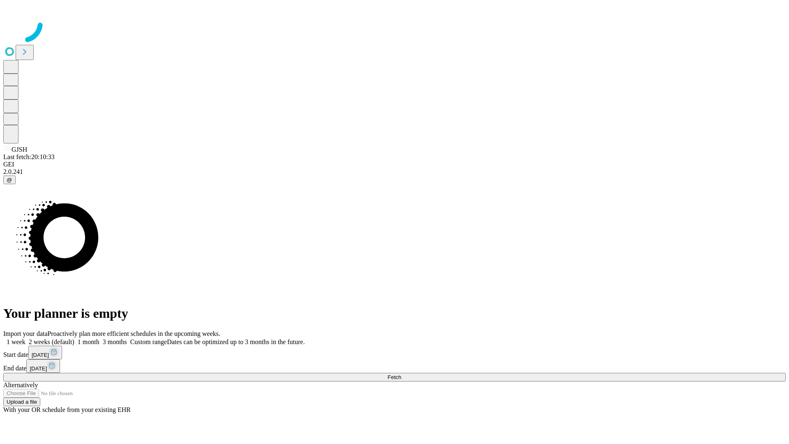 This screenshot has width=789, height=444. What do you see at coordinates (394, 352) in the screenshot?
I see `div: Start date` at bounding box center [394, 352].